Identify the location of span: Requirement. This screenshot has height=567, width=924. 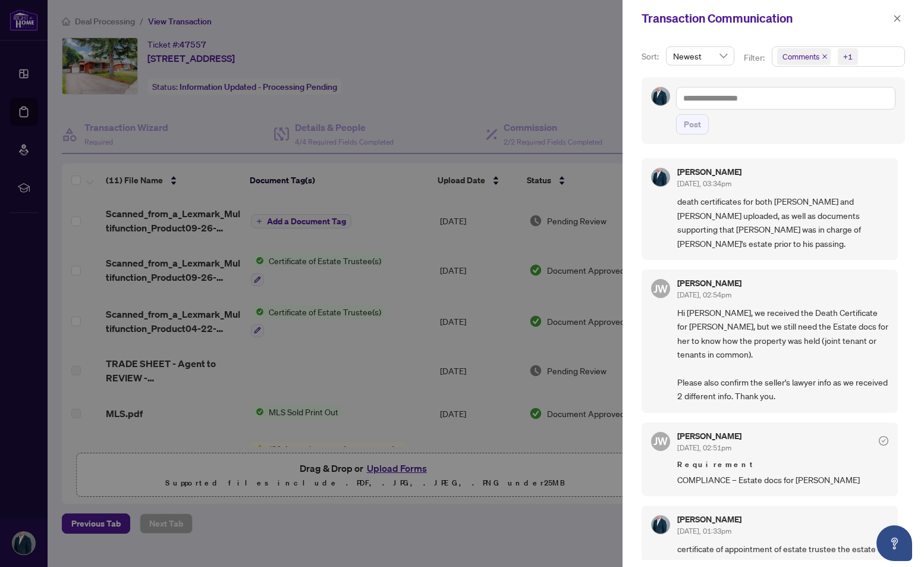
(782, 465).